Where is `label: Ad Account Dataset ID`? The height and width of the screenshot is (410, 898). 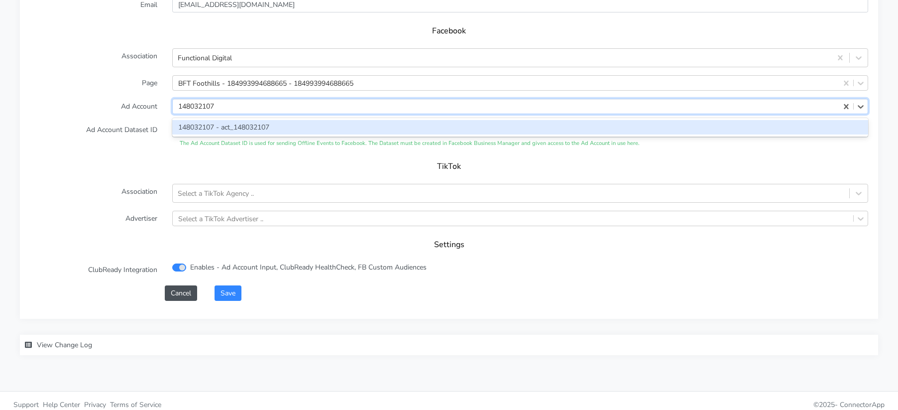
label: Ad Account Dataset ID is located at coordinates (94, 135).